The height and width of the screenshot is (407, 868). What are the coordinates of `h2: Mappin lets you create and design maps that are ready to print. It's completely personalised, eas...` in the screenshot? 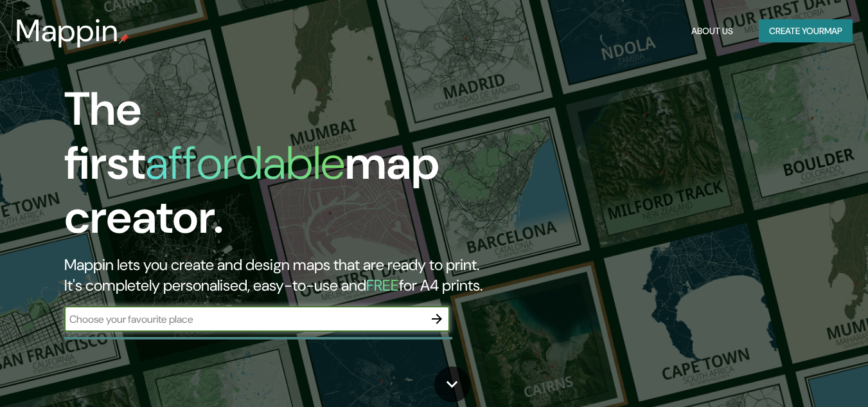 It's located at (281, 275).